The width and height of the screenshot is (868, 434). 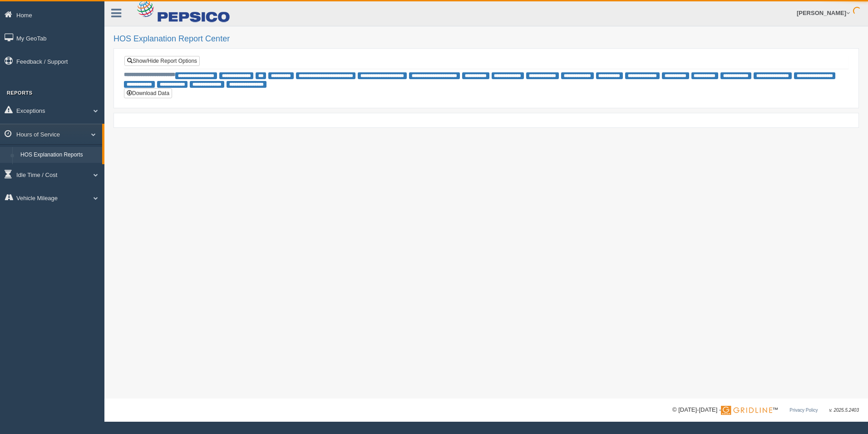 I want to click on a: Show/Hide Report Options, so click(x=162, y=61).